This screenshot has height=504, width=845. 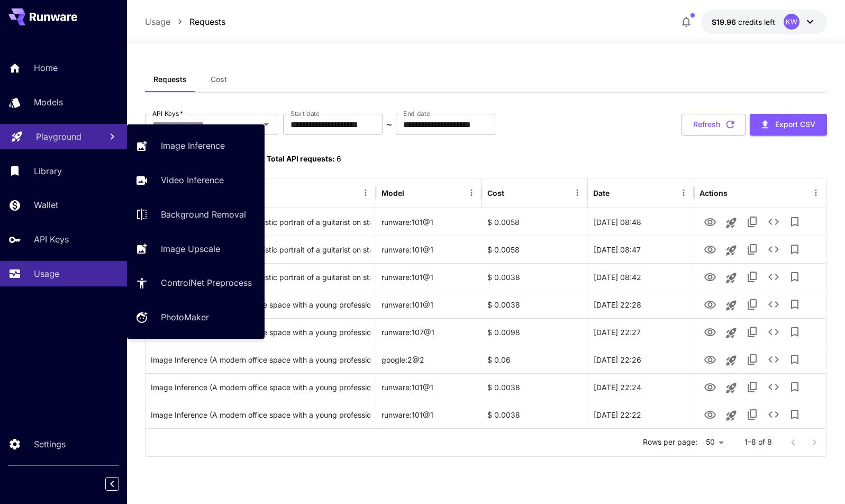 What do you see at coordinates (192, 180) in the screenshot?
I see `p: Video Inference` at bounding box center [192, 180].